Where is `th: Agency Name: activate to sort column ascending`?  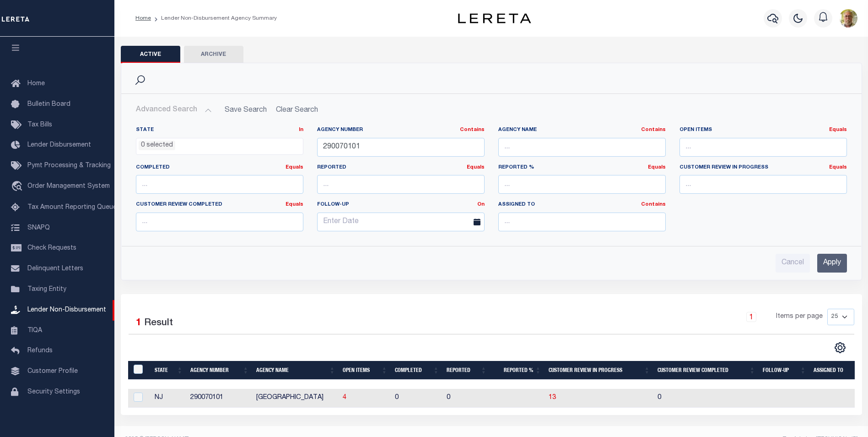 th: Agency Name: activate to sort column ascending is located at coordinates (295, 370).